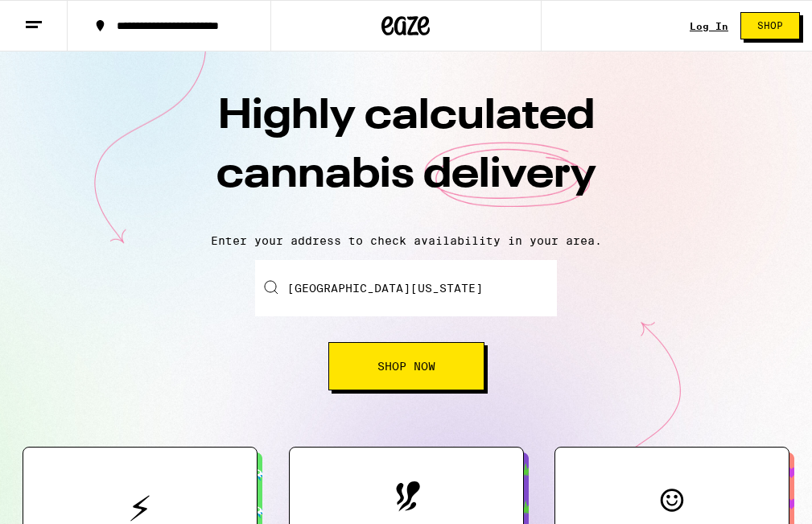 The width and height of the screenshot is (812, 524). I want to click on p: Enter your address to check availability in your area., so click(406, 240).